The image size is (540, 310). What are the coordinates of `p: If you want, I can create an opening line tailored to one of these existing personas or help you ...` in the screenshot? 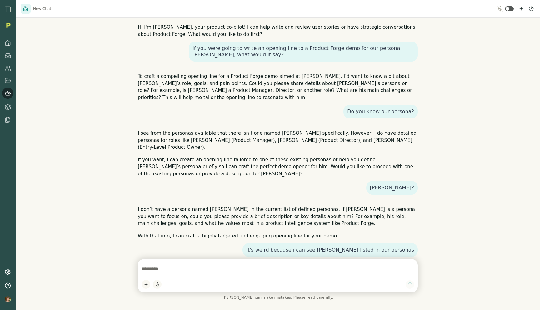 It's located at (278, 167).